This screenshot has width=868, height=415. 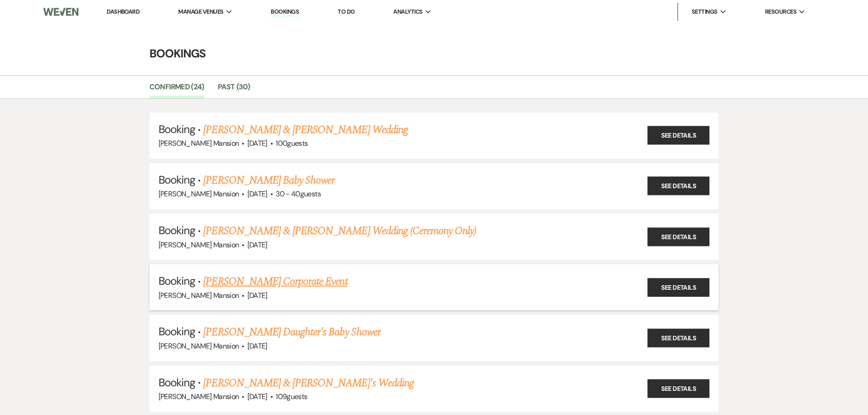 I want to click on span: Manage Venues, so click(x=201, y=12).